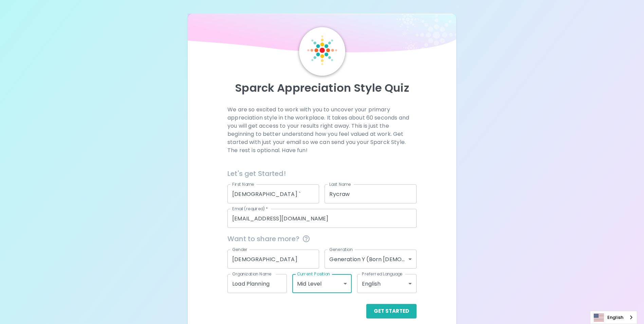 This screenshot has width=644, height=324. What do you see at coordinates (322, 35) in the screenshot?
I see `img: wave` at bounding box center [322, 35].